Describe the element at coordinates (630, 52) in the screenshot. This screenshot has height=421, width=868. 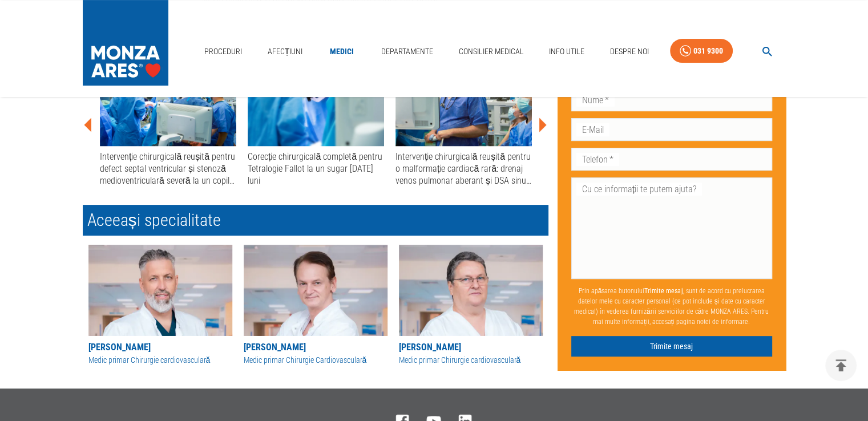
I see `a: Despre Noi` at that location.